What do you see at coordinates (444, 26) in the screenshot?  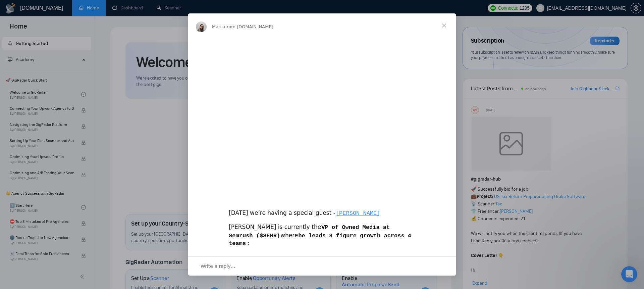 I see `span: Close` at bounding box center [444, 26].